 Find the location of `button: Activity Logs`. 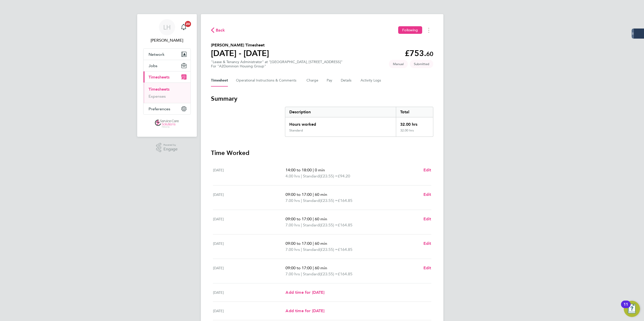

button: Activity Logs is located at coordinates (372, 81).